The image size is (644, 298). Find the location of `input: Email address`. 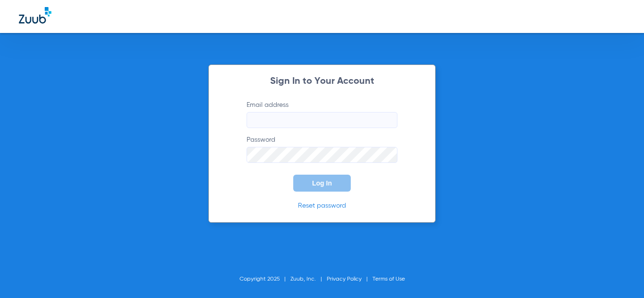

input: Email address is located at coordinates (322, 120).